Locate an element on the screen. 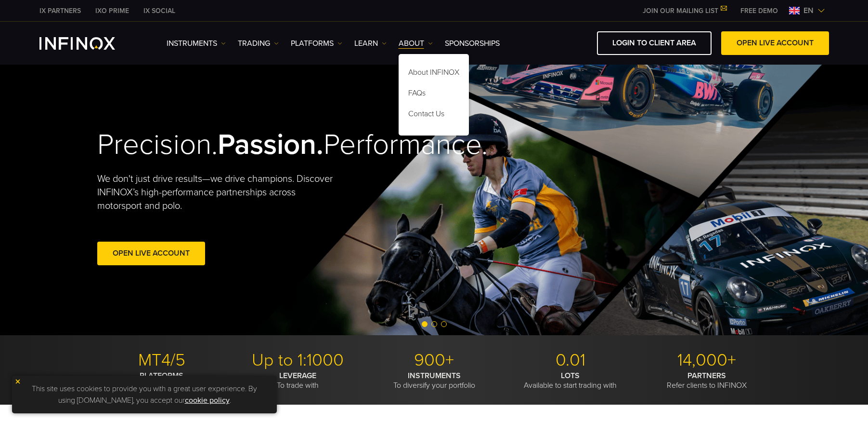 This screenshot has width=868, height=423. span: Go to slide 2 is located at coordinates (434, 324).